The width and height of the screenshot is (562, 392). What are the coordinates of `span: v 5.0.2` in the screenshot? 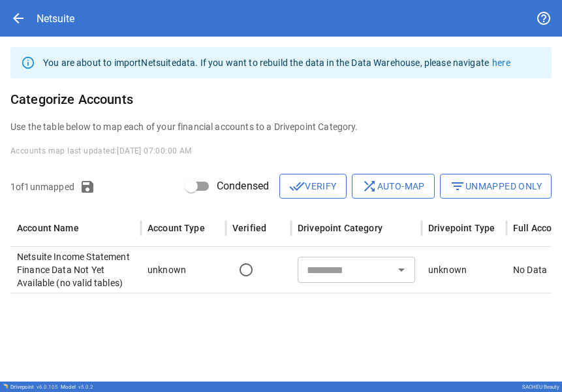 It's located at (86, 386).